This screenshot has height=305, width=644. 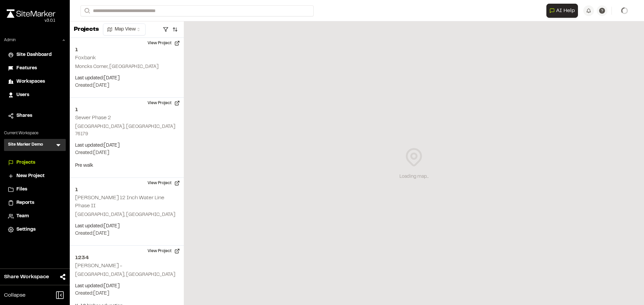 I want to click on span: Shares, so click(x=24, y=116).